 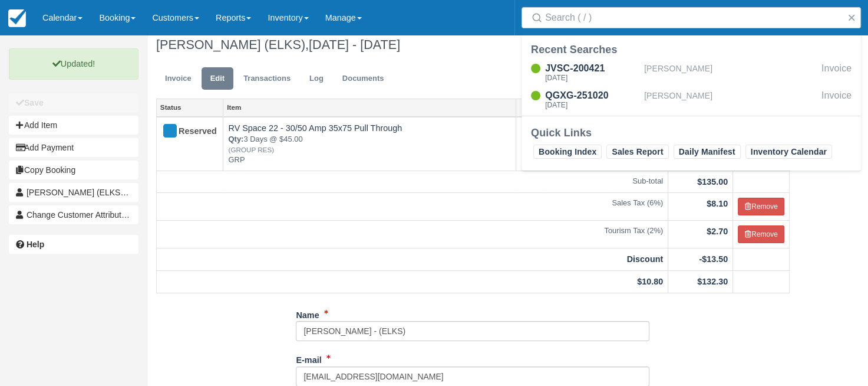 What do you see at coordinates (531, 107) in the screenshot?
I see `a: Qty` at bounding box center [531, 107].